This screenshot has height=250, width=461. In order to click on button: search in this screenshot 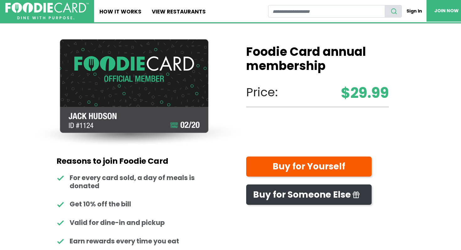, I will do `click(393, 11)`.